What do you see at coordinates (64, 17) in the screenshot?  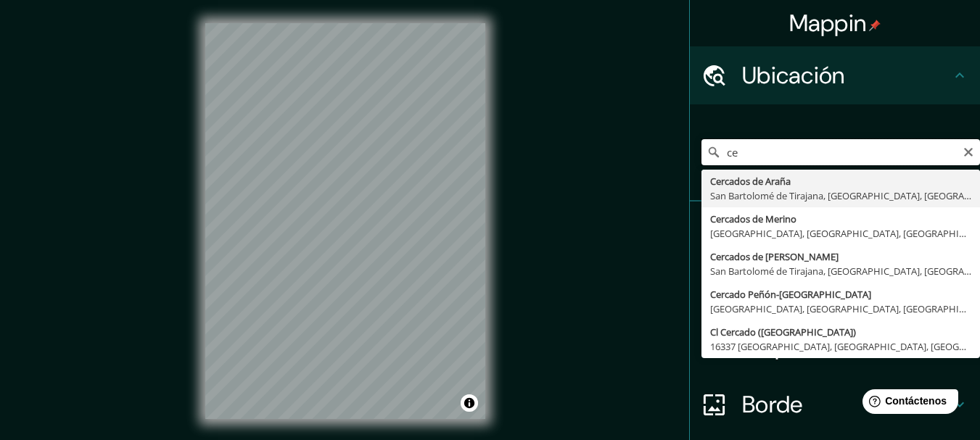 I see `font: Contáctenos` at bounding box center [64, 17].